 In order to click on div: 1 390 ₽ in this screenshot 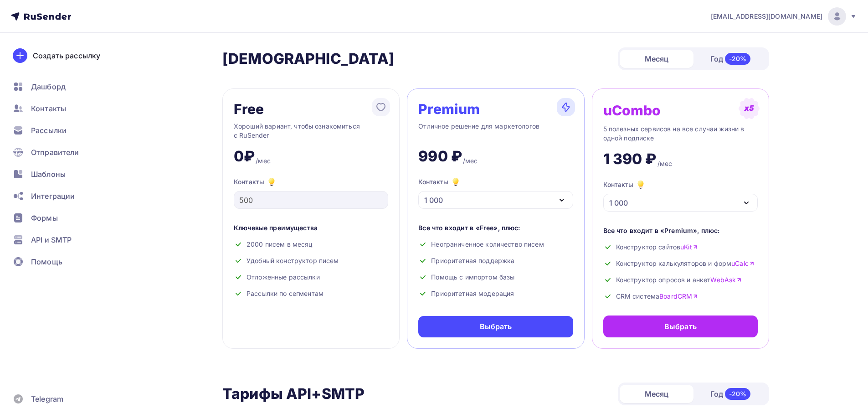, I will do `click(630, 159)`.